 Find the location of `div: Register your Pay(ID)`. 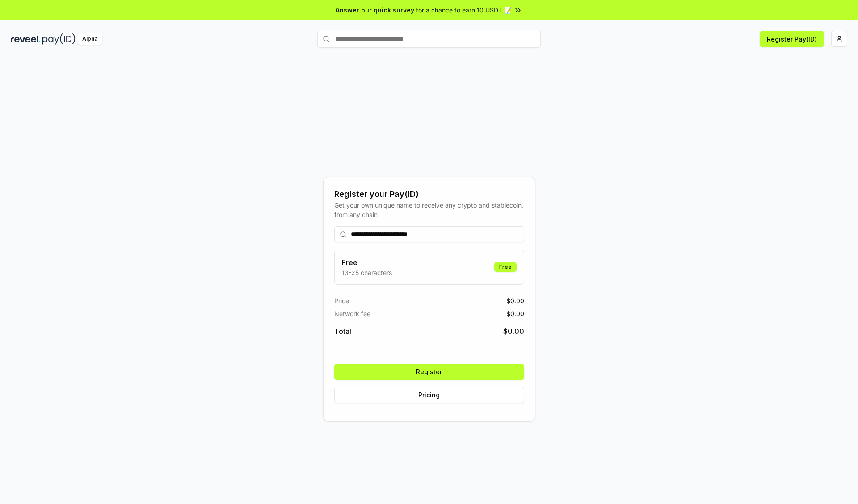

div: Register your Pay(ID) is located at coordinates (429, 194).